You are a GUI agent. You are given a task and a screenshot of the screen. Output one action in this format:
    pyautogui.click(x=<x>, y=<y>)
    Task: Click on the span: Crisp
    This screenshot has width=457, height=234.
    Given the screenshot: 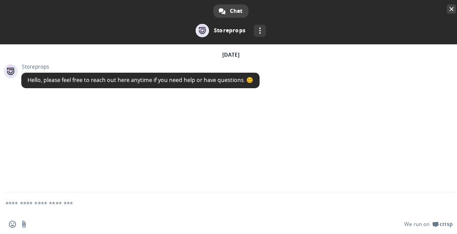 What is the action you would take?
    pyautogui.click(x=446, y=225)
    